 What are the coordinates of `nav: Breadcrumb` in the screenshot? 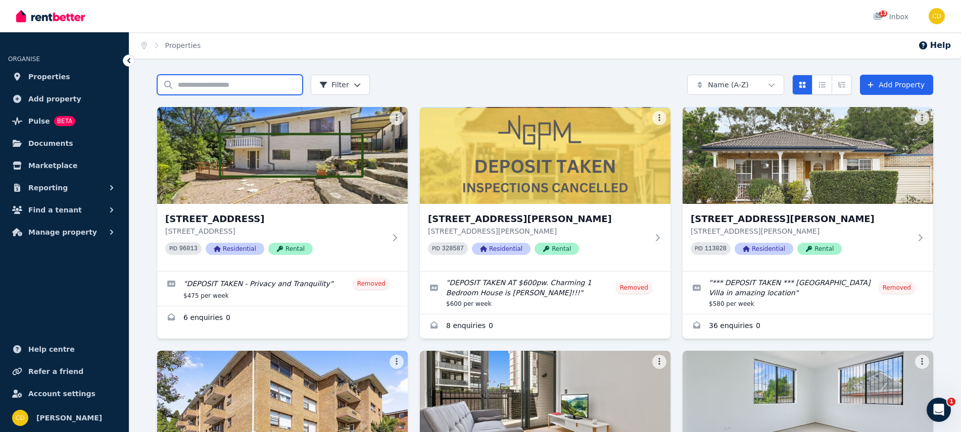 It's located at (171, 45).